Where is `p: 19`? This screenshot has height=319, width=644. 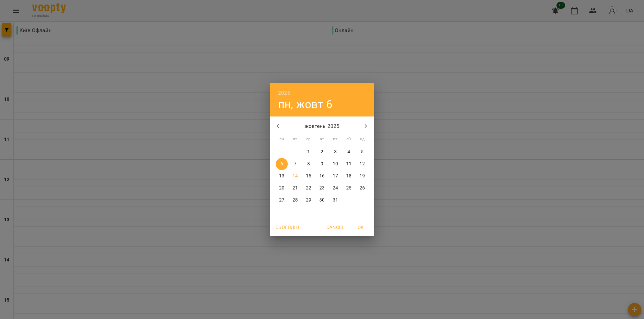 p: 19 is located at coordinates (362, 176).